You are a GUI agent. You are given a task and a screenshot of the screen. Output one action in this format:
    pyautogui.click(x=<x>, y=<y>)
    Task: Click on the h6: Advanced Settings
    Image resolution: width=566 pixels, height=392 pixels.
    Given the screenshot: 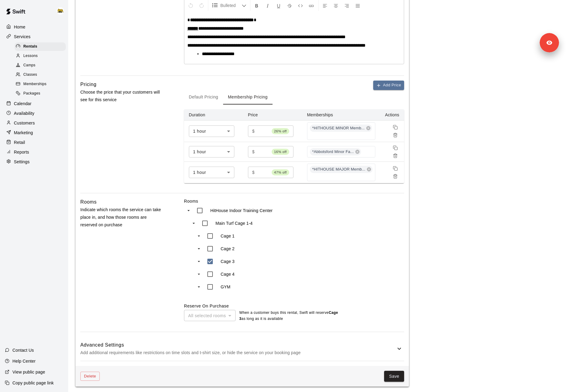 What is the action you would take?
    pyautogui.click(x=238, y=345)
    